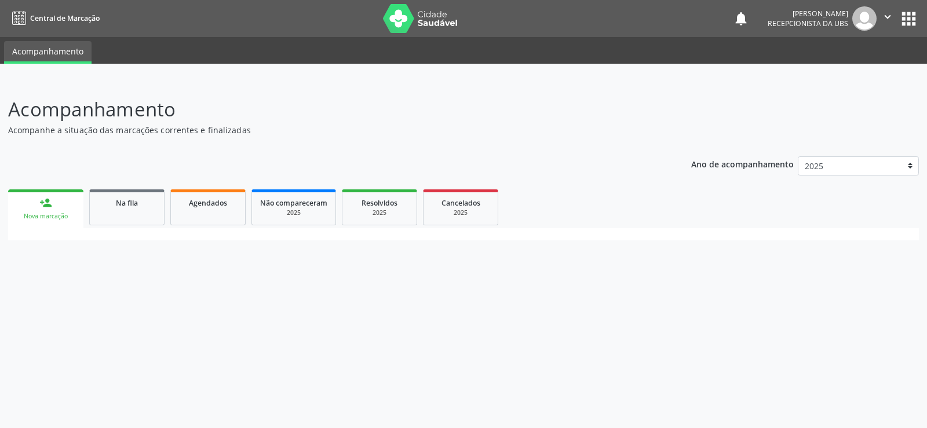 The width and height of the screenshot is (927, 428). Describe the element at coordinates (208, 203) in the screenshot. I see `span: Agendados` at that location.